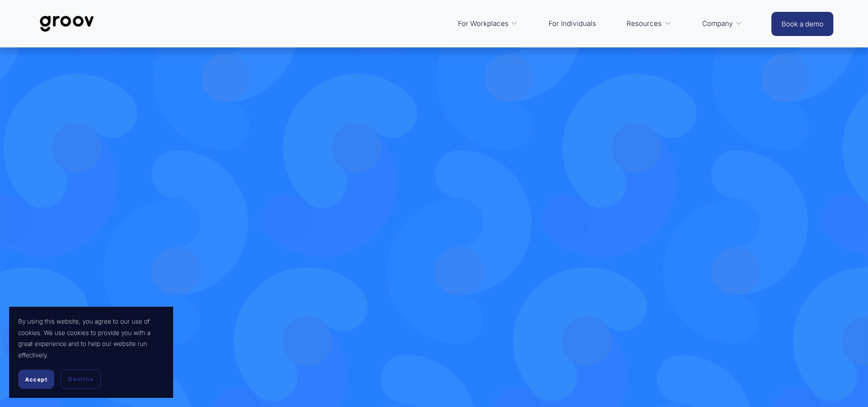 The height and width of the screenshot is (407, 868). I want to click on button: Accept, so click(36, 379).